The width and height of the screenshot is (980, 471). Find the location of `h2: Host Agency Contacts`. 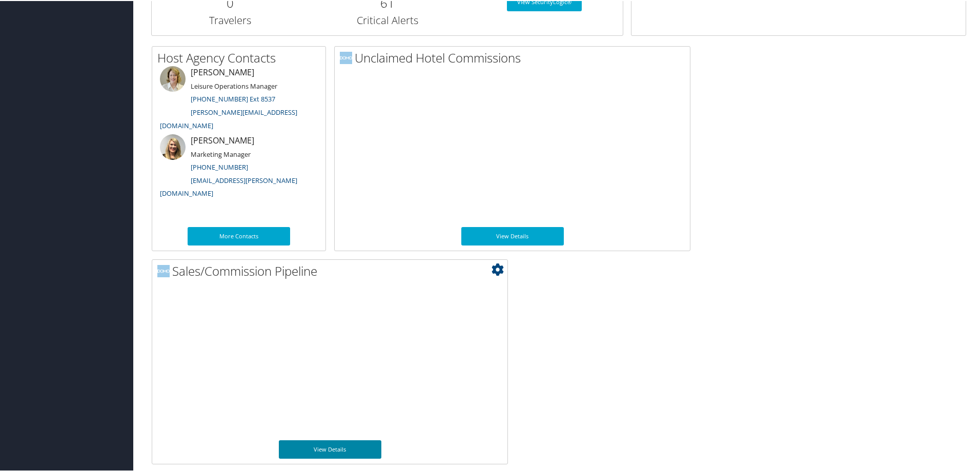

h2: Host Agency Contacts is located at coordinates (241, 57).